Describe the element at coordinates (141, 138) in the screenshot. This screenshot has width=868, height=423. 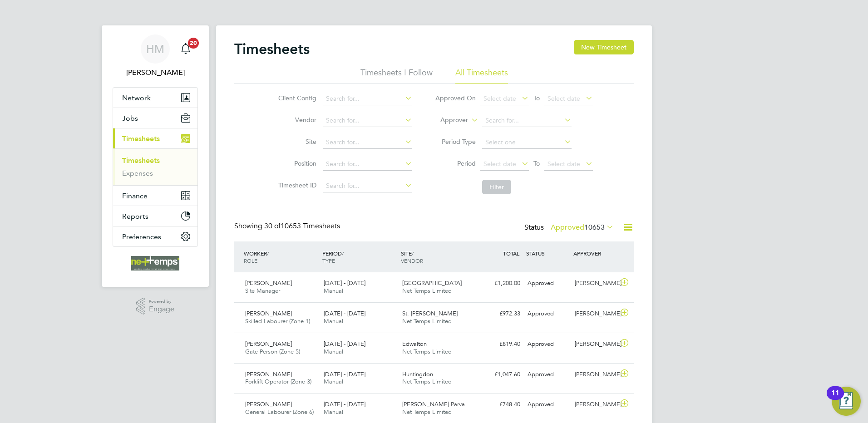
I see `span: Timesheets` at that location.